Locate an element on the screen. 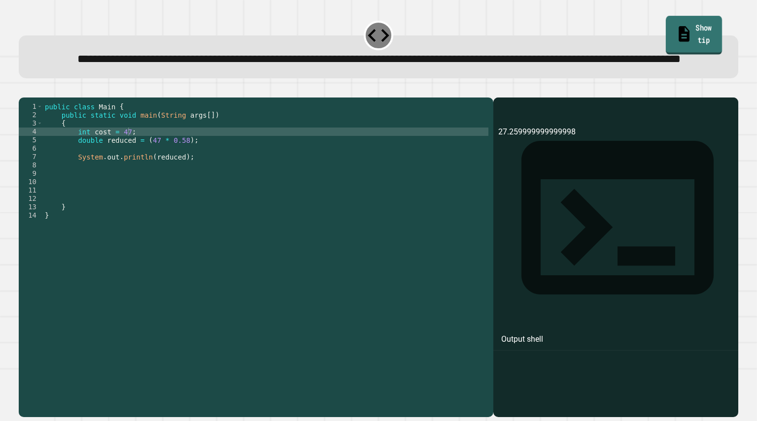 This screenshot has width=757, height=421. div: 27.259999999999998 is located at coordinates (615, 271).